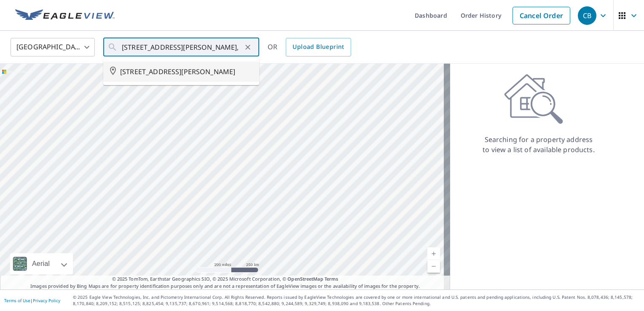 The height and width of the screenshot is (311, 644). I want to click on a: Privacy Policy, so click(47, 301).